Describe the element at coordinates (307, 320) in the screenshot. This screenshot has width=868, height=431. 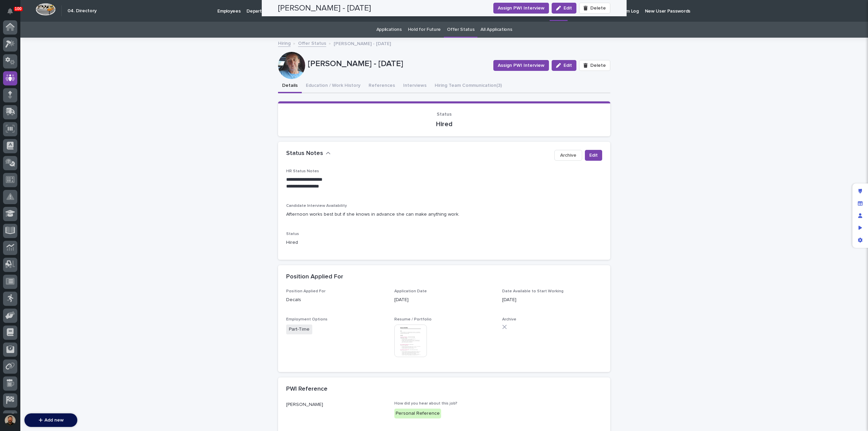
I see `span: Employment Options` at that location.